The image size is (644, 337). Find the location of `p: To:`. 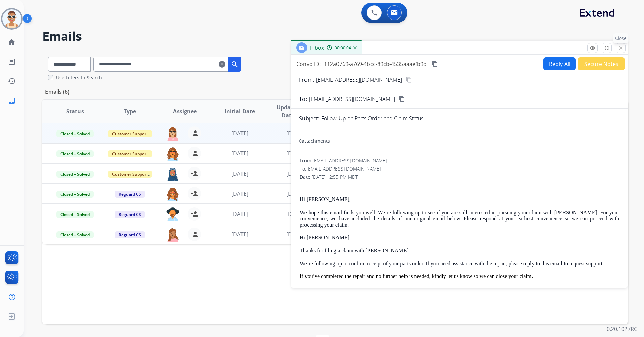

p: To: is located at coordinates (303, 99).